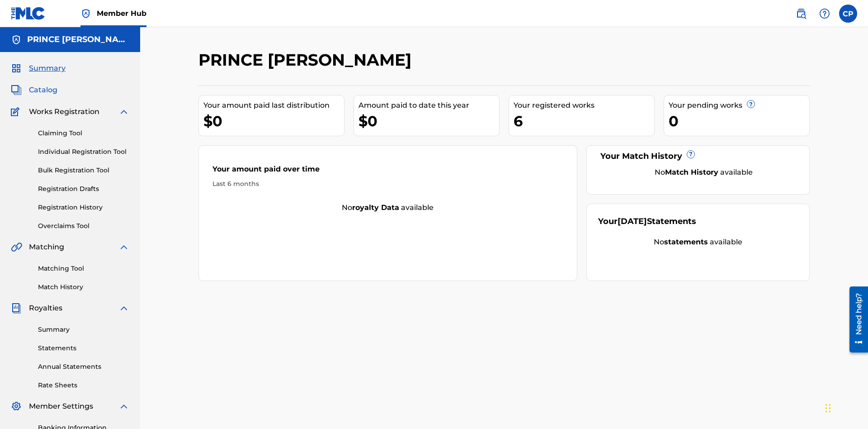  I want to click on strong: statements, so click(686, 241).